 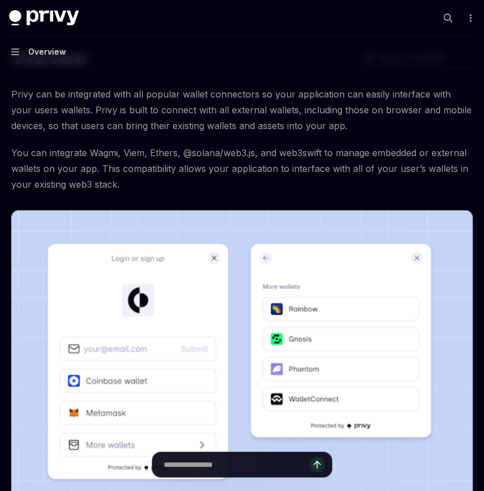 I want to click on span: You can integrate Wagmi, Viem, Ethers, @solana/web3.js, and web3swift to manage embedded or exter..., so click(x=242, y=169).